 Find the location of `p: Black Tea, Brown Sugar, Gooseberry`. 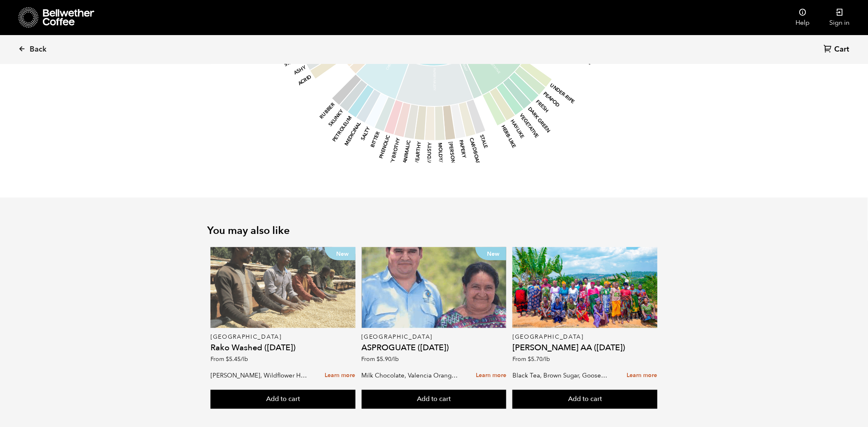

p: Black Tea, Brown Sugar, Gooseberry is located at coordinates (561, 375).